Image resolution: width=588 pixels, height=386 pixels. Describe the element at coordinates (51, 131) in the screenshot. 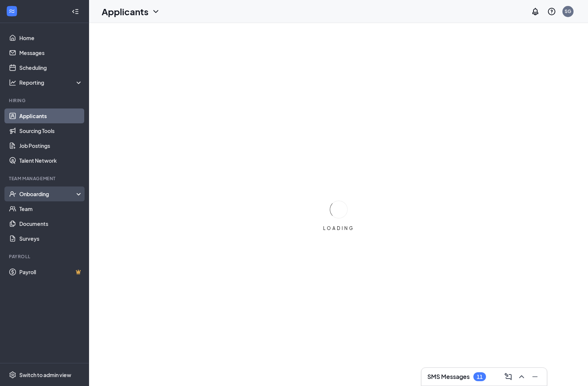

I see `a: Sourcing Tools` at that location.